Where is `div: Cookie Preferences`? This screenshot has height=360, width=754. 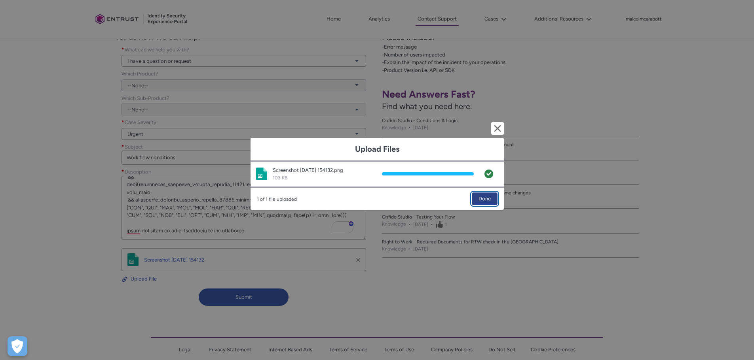
div: Cookie Preferences is located at coordinates (17, 347).